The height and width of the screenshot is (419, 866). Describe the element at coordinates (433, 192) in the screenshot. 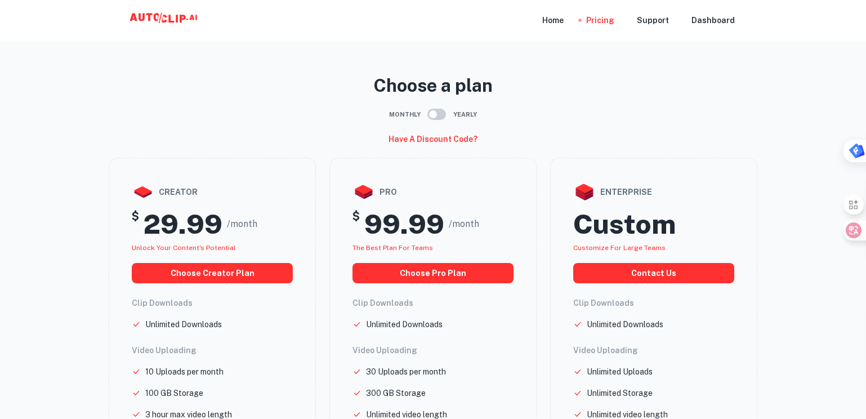

I see `div: pro` at that location.